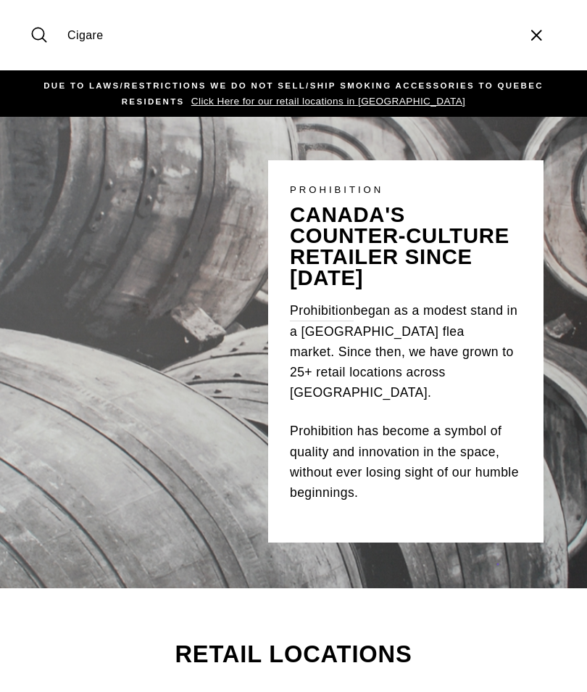 This screenshot has height=692, width=587. What do you see at coordinates (294, 654) in the screenshot?
I see `h2: Retail Locations` at bounding box center [294, 654].